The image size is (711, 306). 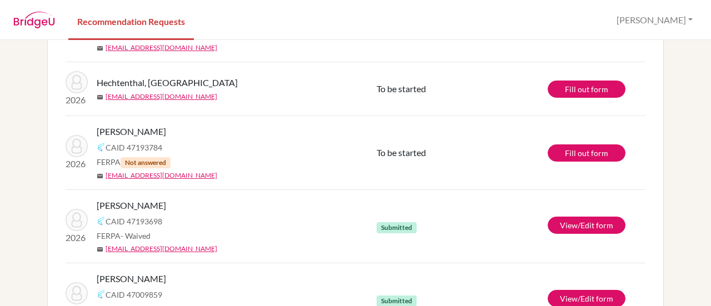 I want to click on span: CAID 47193698, so click(x=134, y=221).